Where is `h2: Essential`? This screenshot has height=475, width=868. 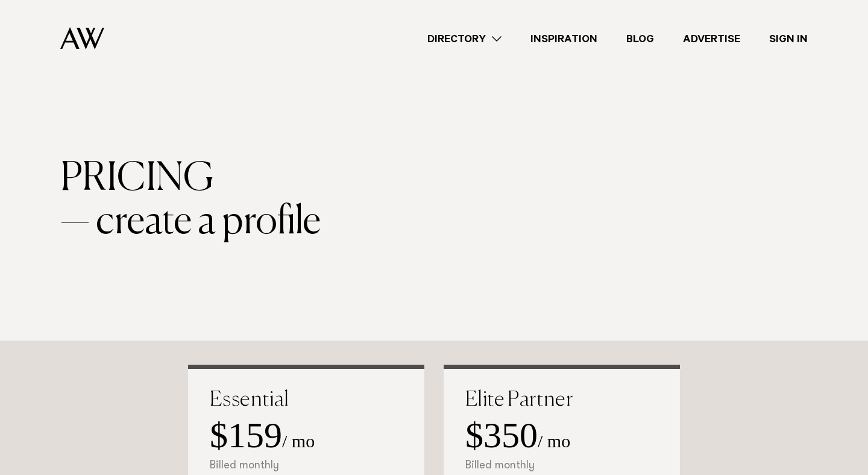 h2: Essential is located at coordinates (306, 399).